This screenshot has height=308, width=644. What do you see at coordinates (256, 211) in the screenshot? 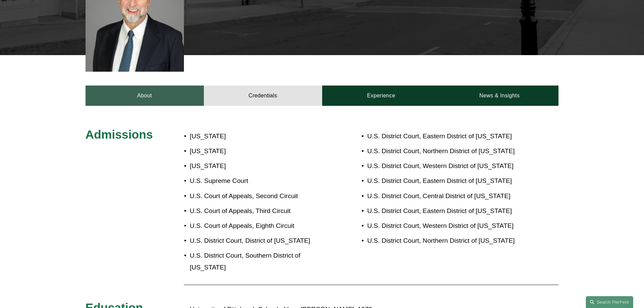
I see `p: U.S. Court of Appeals, Third Circuit` at bounding box center [256, 211].